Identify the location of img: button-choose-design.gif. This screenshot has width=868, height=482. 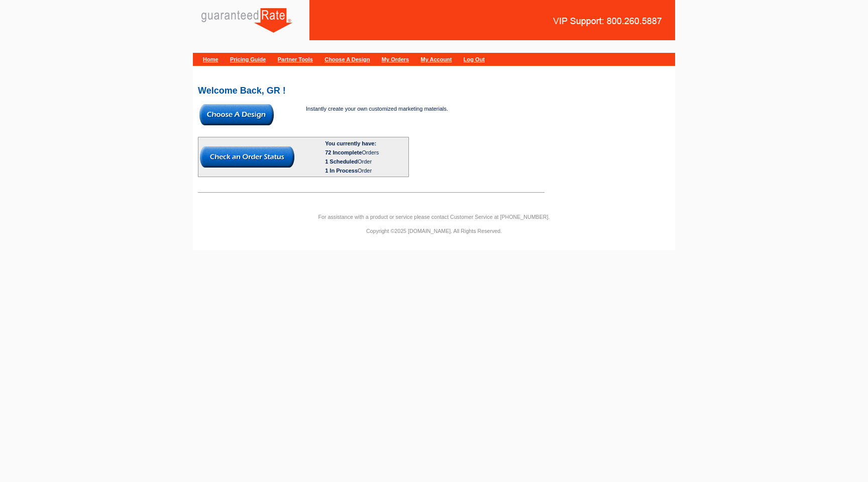
(237, 114).